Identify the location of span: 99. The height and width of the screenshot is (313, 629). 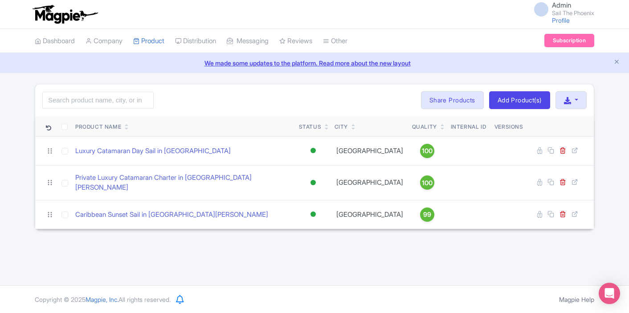
(427, 215).